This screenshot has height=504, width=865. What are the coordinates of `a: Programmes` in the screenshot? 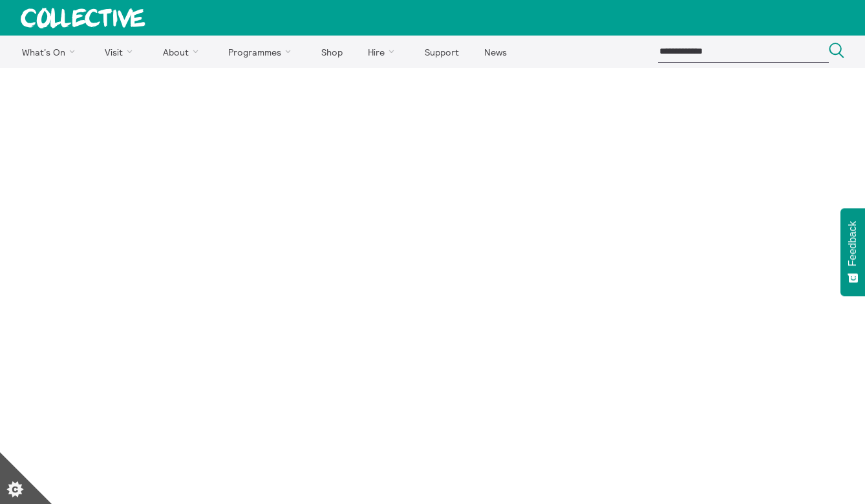 It's located at (263, 51).